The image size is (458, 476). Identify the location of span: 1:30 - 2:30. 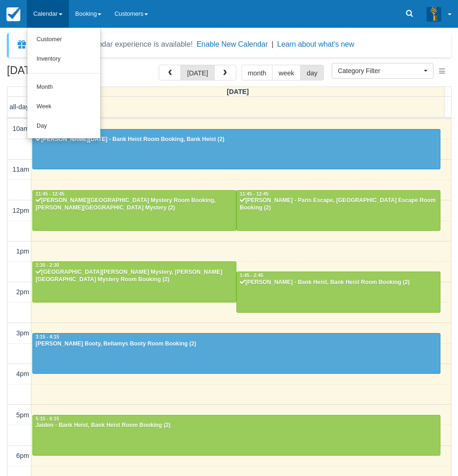
(47, 265).